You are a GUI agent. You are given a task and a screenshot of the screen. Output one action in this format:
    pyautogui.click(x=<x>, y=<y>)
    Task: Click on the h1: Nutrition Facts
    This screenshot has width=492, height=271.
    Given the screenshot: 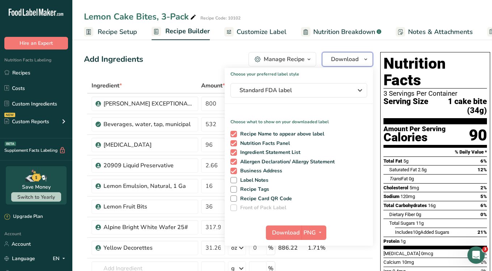 What is the action you would take?
    pyautogui.click(x=435, y=72)
    